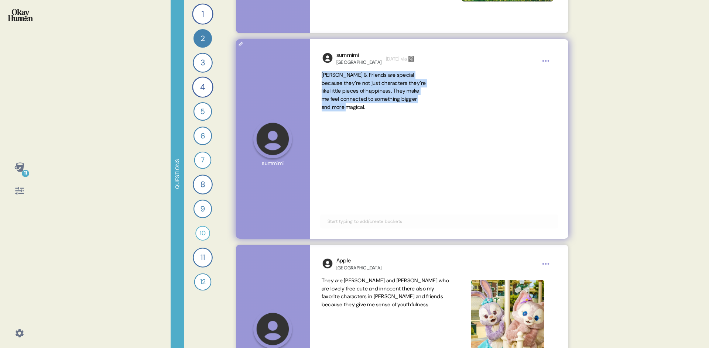  I want to click on input: Start typing to add/create buckets, so click(439, 222).